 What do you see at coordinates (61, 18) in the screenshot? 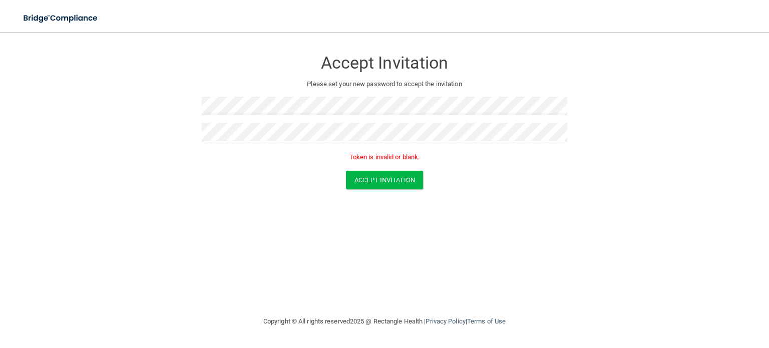
I see `img: bridge_compliance_login_screen.278c3ca4.svg` at bounding box center [61, 18].